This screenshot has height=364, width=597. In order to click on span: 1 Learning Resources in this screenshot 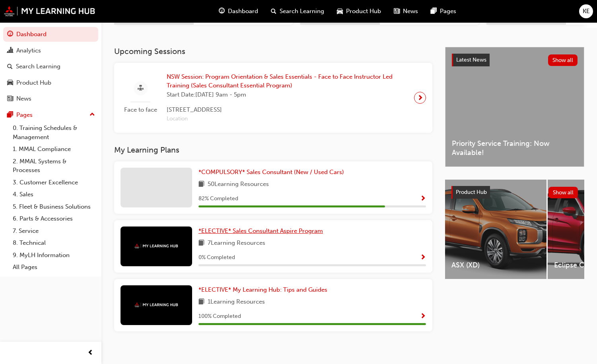, I will do `click(236, 302)`.